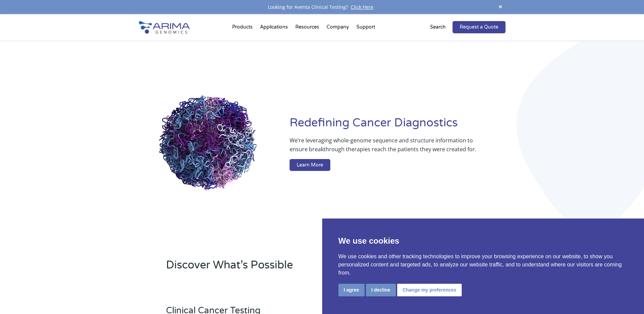 The height and width of the screenshot is (314, 644). Describe the element at coordinates (287, 268) in the screenshot. I see `h2: Discover What’s Possible` at that location.